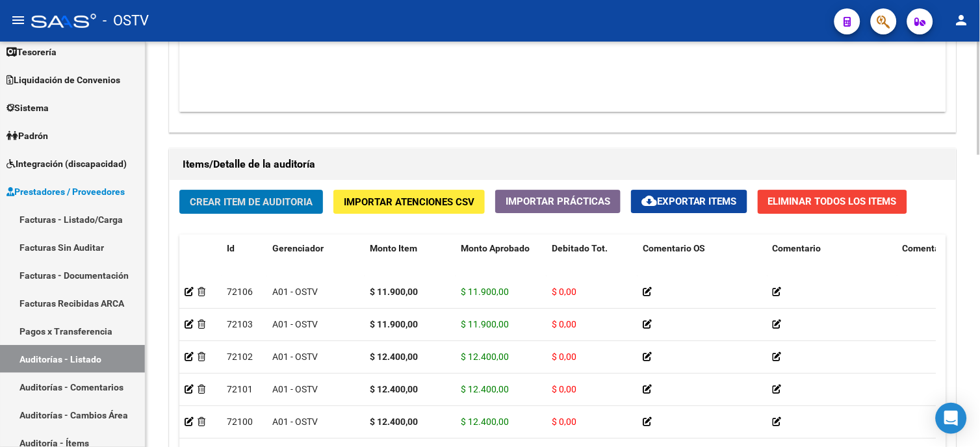 Image resolution: width=980 pixels, height=447 pixels. I want to click on span: 72103, so click(240, 324).